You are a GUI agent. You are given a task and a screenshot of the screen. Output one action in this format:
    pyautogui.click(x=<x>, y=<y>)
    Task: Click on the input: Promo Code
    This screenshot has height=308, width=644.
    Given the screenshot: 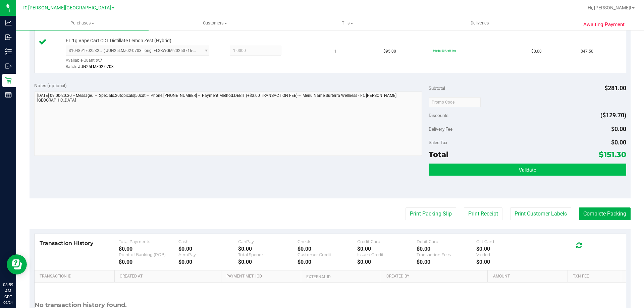 What is the action you would take?
    pyautogui.click(x=454, y=102)
    